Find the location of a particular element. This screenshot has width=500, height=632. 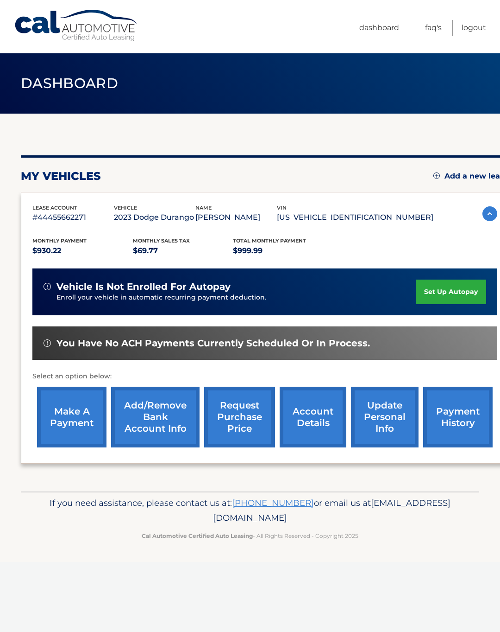

span: vin is located at coordinates (282, 208).